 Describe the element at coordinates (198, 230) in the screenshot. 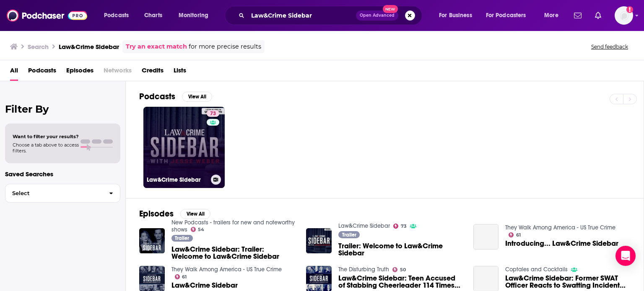

I see `a: 54` at that location.